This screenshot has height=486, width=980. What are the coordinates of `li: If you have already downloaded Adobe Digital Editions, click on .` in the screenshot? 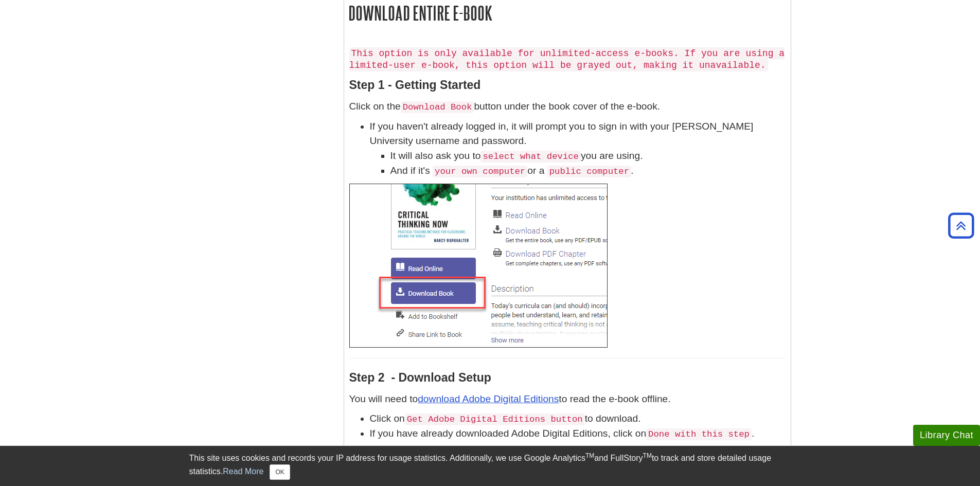 It's located at (578, 434).